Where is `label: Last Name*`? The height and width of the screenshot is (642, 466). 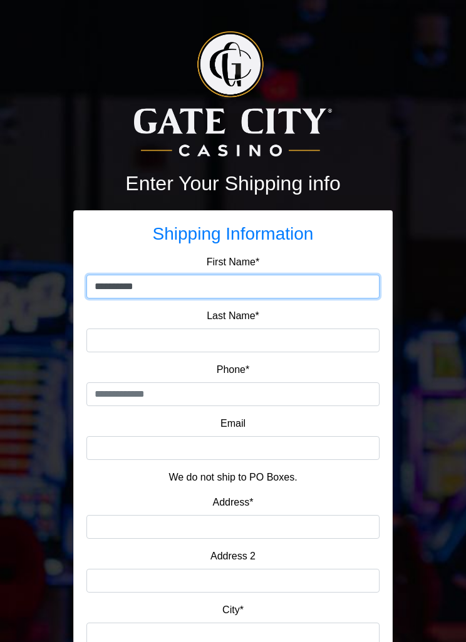 label: Last Name* is located at coordinates (233, 316).